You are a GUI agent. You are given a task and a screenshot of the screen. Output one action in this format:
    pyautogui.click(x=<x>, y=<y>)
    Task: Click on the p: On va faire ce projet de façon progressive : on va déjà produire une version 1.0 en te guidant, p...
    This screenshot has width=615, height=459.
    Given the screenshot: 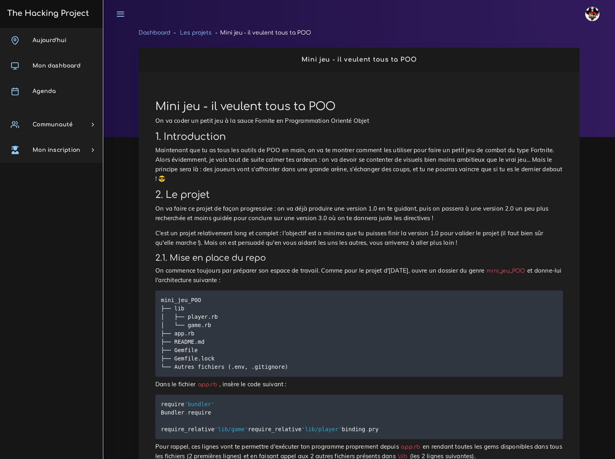 What is the action you would take?
    pyautogui.click(x=359, y=213)
    